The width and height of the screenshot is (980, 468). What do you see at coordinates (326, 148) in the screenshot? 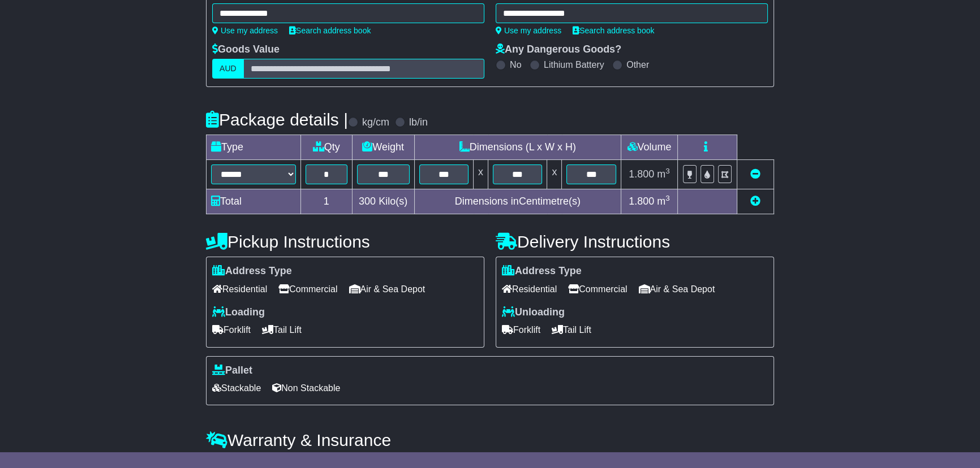
I see `td: Qty` at bounding box center [326, 148].